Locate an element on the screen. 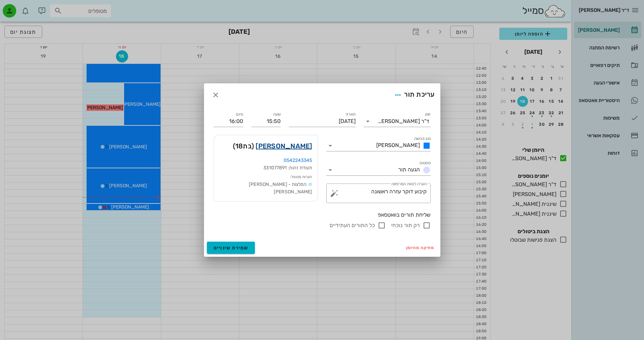 Image resolution: width=644 pixels, height=340 pixels. span: הגעה תור is located at coordinates (409, 169).